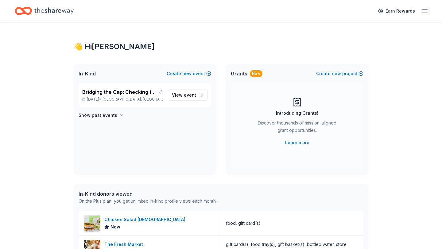  Describe the element at coordinates (115, 227) in the screenshot. I see `span: New` at that location.